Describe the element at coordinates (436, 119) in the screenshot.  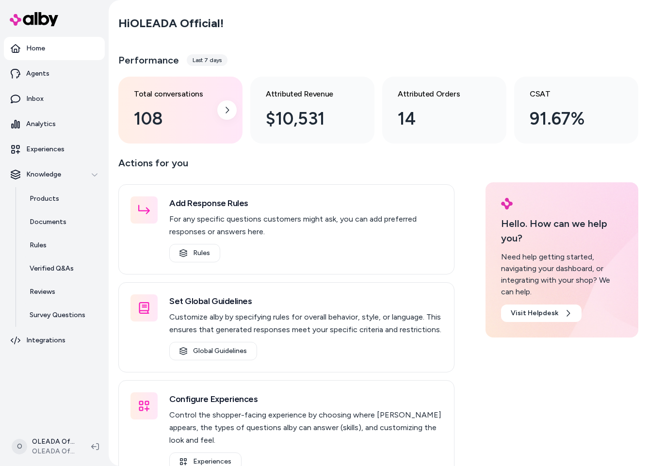
I see `div: 14` at that location.